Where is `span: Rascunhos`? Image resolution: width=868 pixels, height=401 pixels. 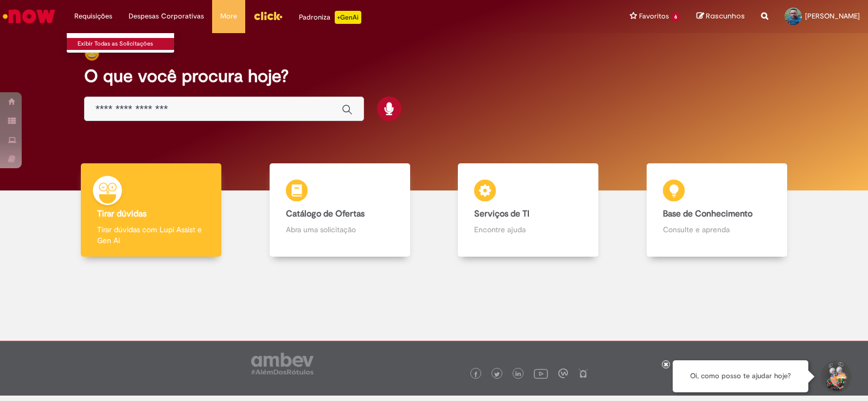 span: Rascunhos is located at coordinates (725, 16).